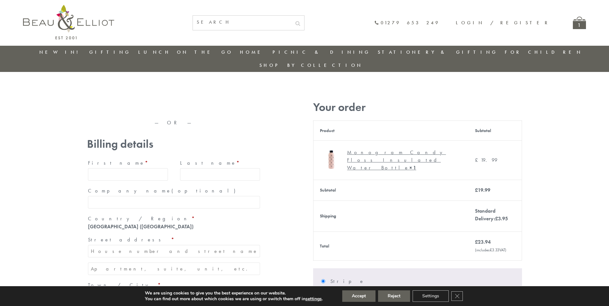 This screenshot has width=609, height=306. What do you see at coordinates (174, 144) in the screenshot?
I see `h3: Billing details` at bounding box center [174, 144].